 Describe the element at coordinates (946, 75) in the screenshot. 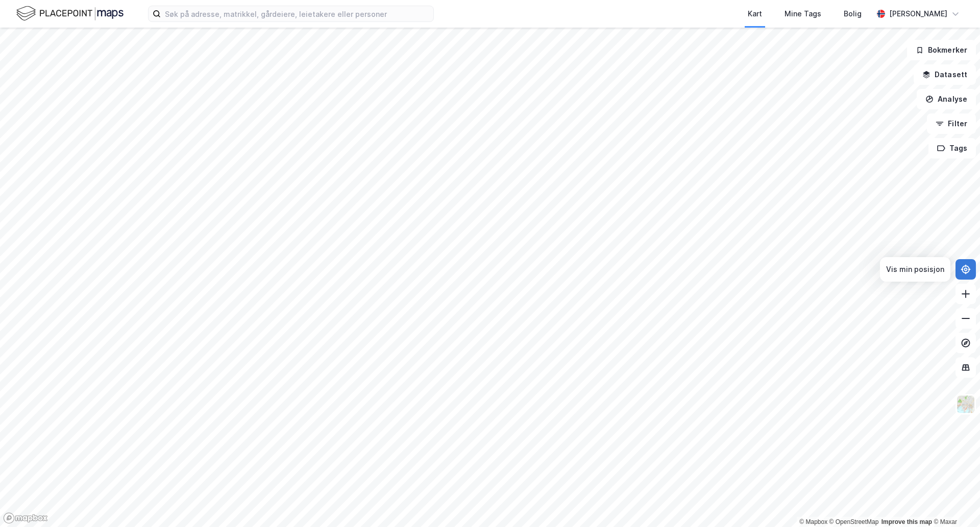

I see `button: Datasett` at that location.